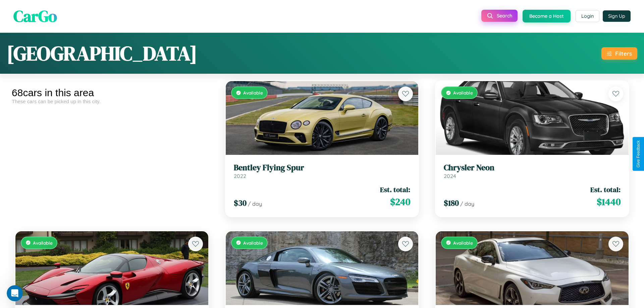  What do you see at coordinates (112, 93) in the screenshot?
I see `div: 68 cars in this area` at bounding box center [112, 93].